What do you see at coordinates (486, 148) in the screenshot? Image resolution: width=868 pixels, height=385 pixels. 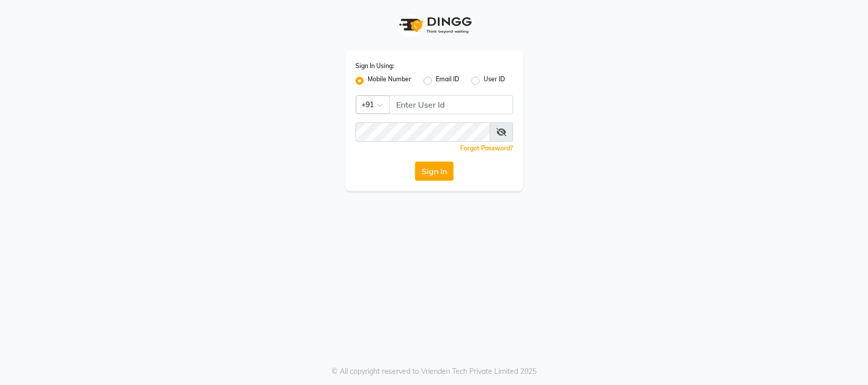 I see `a: Forgot Password?` at bounding box center [486, 148].